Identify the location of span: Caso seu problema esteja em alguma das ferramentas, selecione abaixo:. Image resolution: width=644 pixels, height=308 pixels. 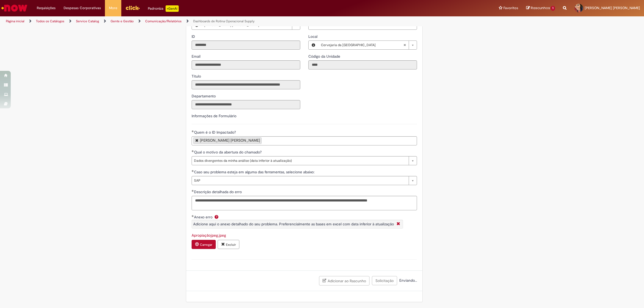
(255, 172).